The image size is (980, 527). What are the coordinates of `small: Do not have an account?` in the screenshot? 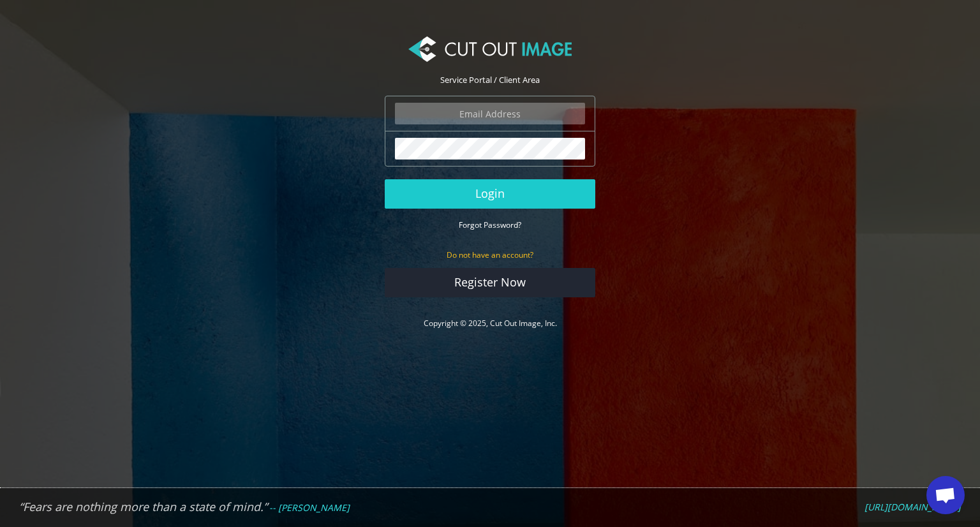 It's located at (490, 254).